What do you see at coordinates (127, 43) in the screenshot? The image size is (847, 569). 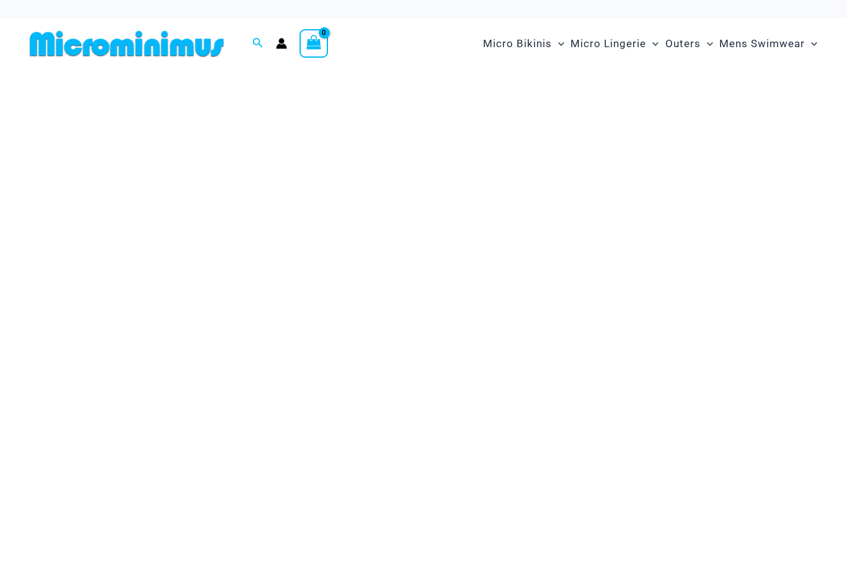 I see `img: MM SHOP LOGO FLAT` at bounding box center [127, 43].